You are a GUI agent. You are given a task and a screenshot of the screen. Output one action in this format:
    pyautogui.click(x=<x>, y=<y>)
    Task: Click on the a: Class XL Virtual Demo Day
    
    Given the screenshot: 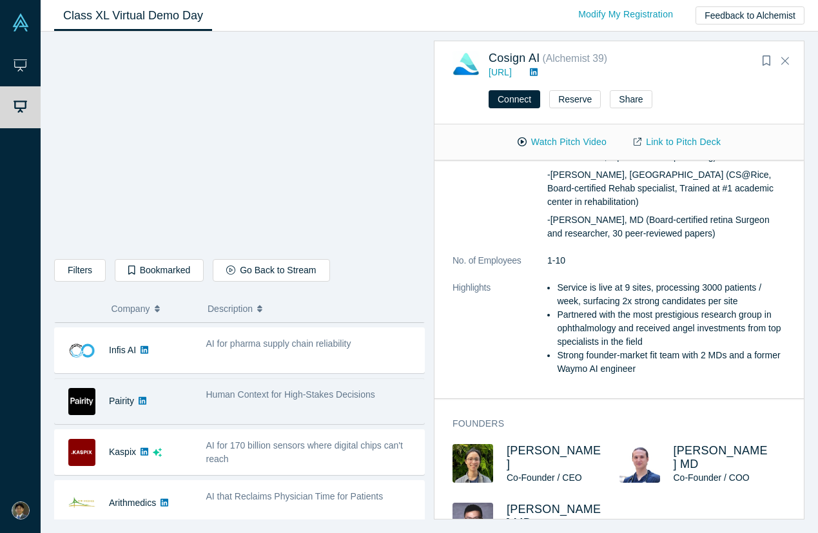 What is the action you would take?
    pyautogui.click(x=133, y=15)
    